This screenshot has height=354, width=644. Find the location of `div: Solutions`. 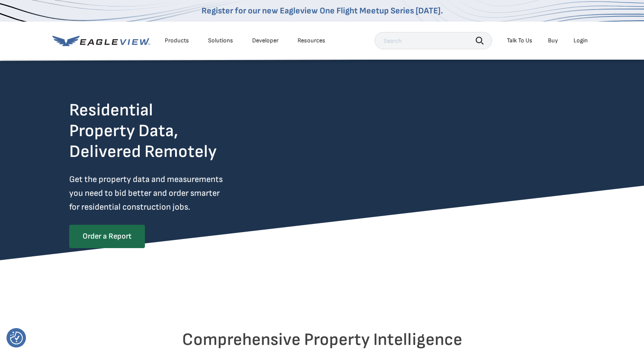

div: Solutions is located at coordinates (220, 40).